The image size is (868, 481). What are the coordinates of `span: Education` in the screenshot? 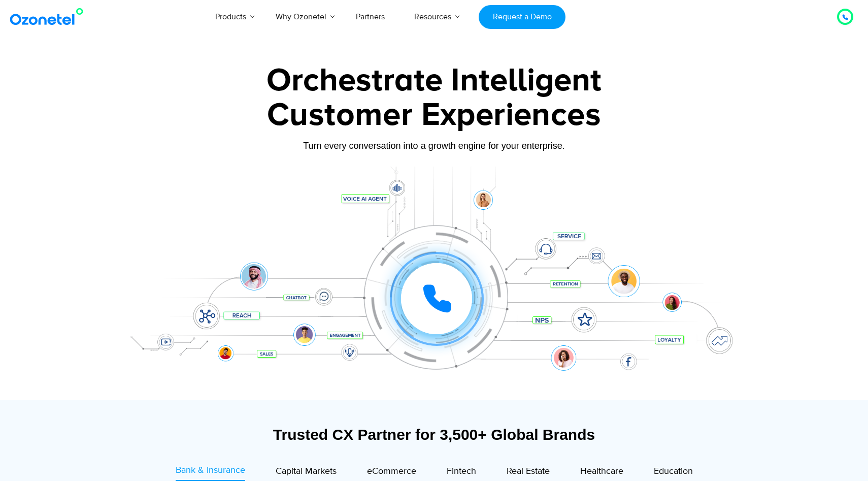 It's located at (673, 471).